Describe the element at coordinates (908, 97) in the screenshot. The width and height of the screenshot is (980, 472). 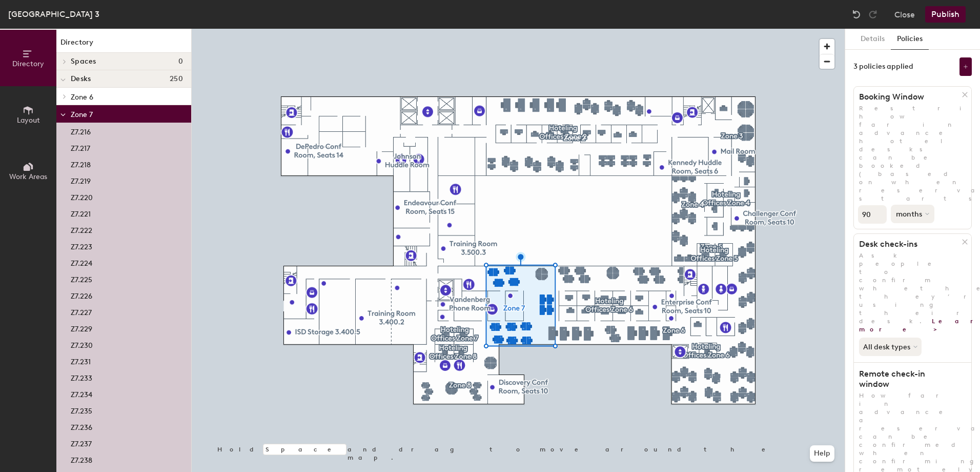
I see `h1: Booking Window` at that location.